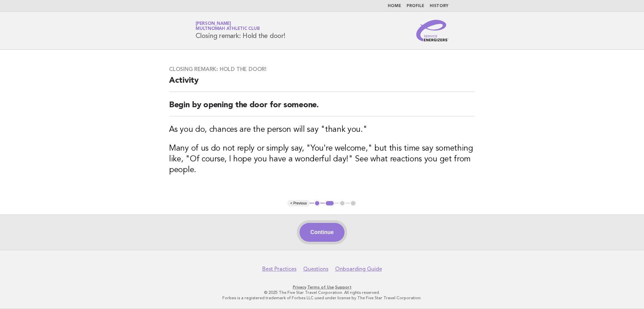 The width and height of the screenshot is (644, 309). What do you see at coordinates (330, 203) in the screenshot?
I see `button: 2` at bounding box center [330, 203].